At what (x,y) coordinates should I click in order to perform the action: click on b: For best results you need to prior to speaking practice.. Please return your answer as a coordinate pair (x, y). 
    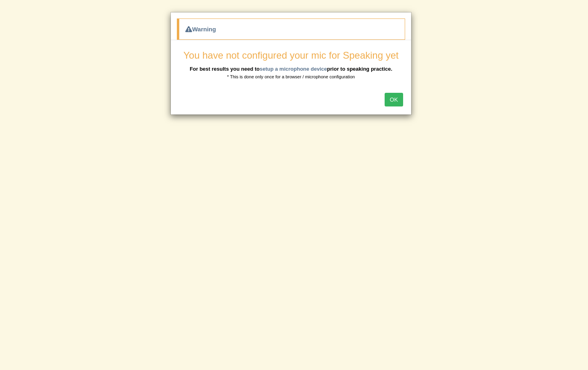
    Looking at the image, I should click on (291, 69).